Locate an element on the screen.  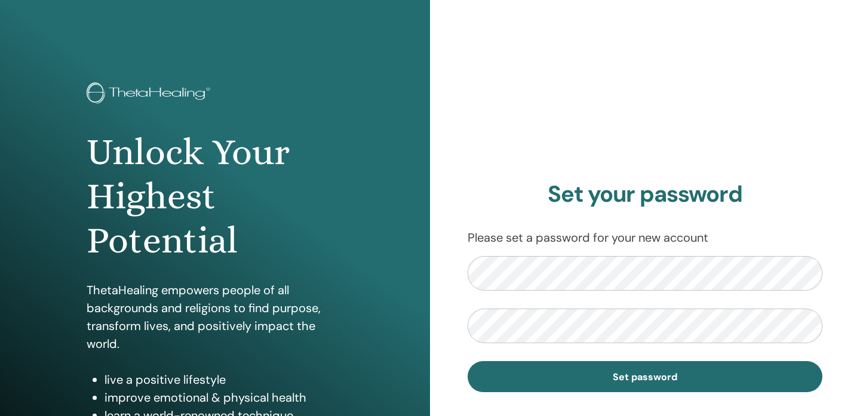
li: improve emotional & physical health is located at coordinates (224, 398).